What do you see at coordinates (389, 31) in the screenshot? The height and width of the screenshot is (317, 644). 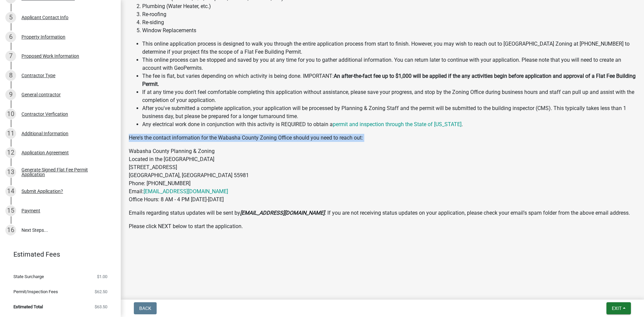 I see `li: Window Replacements` at bounding box center [389, 31].